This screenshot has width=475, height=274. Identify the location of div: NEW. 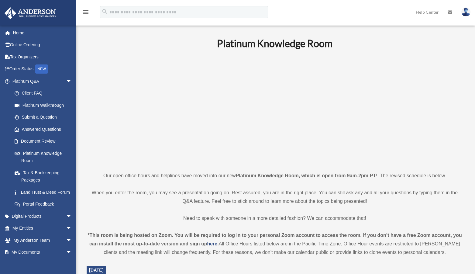
(42, 69).